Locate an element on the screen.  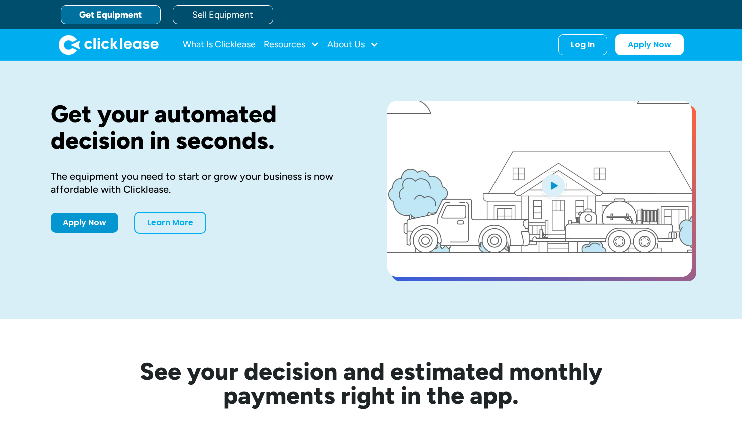
a: Sell Equipment is located at coordinates (223, 15).